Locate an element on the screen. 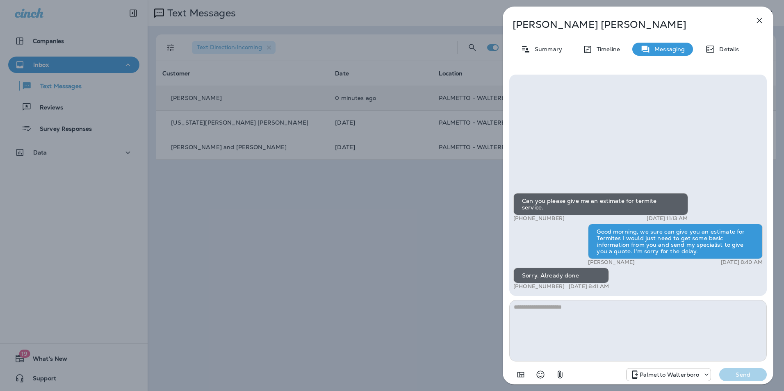 The height and width of the screenshot is (391, 784). div: Good morning, we sure can give you an estimate for Termites I would just need to get some basic i... is located at coordinates (676, 242).